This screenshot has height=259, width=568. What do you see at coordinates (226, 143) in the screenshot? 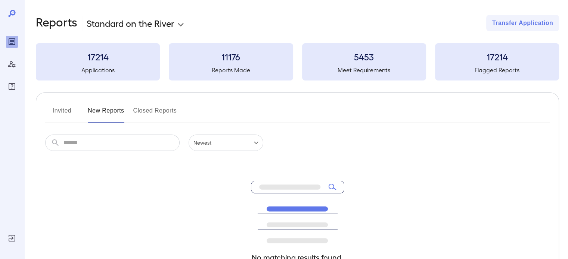
I see `div: Newest` at bounding box center [226, 143].